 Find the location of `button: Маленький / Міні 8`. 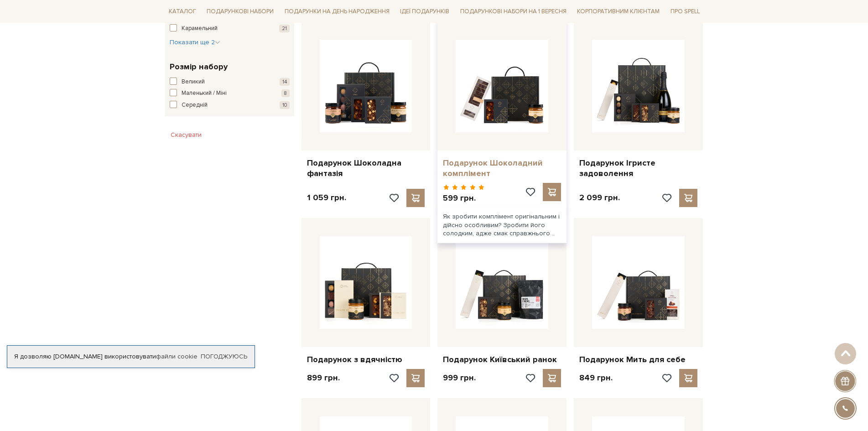

button: Маленький / Міні 8 is located at coordinates (229, 93).